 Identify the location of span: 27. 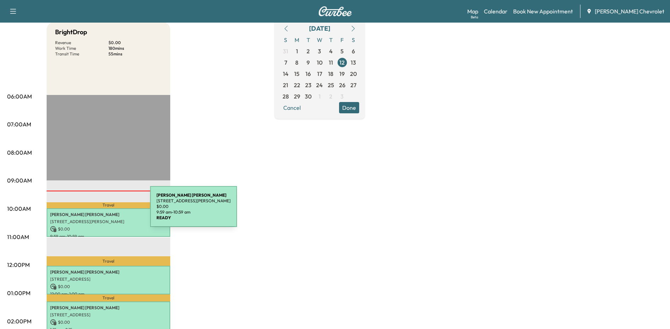
(353, 85).